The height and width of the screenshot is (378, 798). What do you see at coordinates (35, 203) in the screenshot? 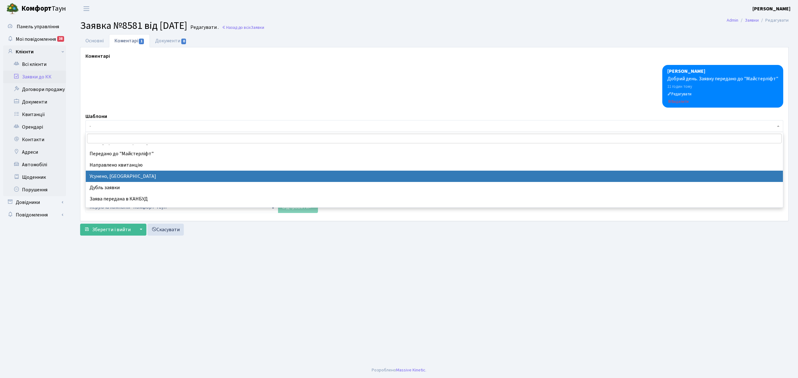
I see `a: Довідники` at bounding box center [35, 203].